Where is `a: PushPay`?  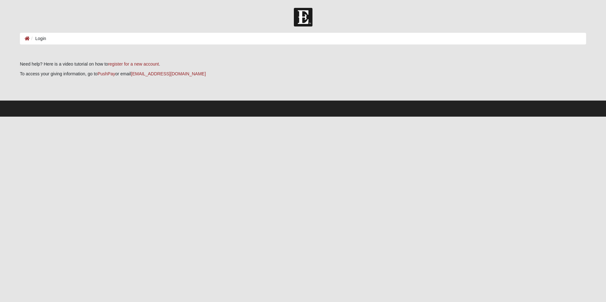
a: PushPay is located at coordinates (106, 74).